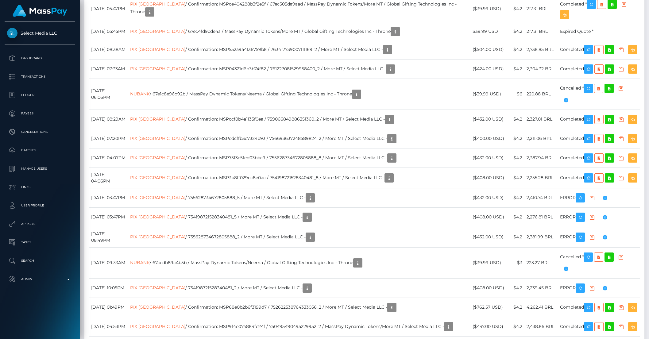 The height and width of the screenshot is (339, 649). Describe the element at coordinates (299, 31) in the screenshot. I see `td: / 67ec4fd9cde4a / MassPay Dynamic Tokens/More MT / Global Gifting Technologies Inc - Throne` at that location.